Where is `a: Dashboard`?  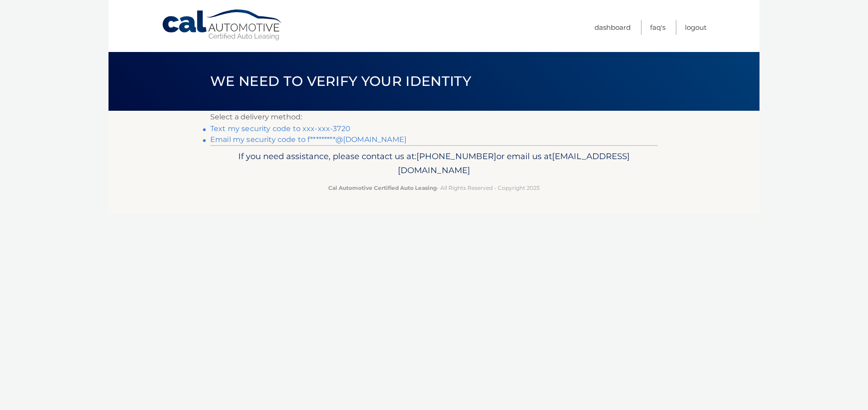
a: Dashboard is located at coordinates (613, 27).